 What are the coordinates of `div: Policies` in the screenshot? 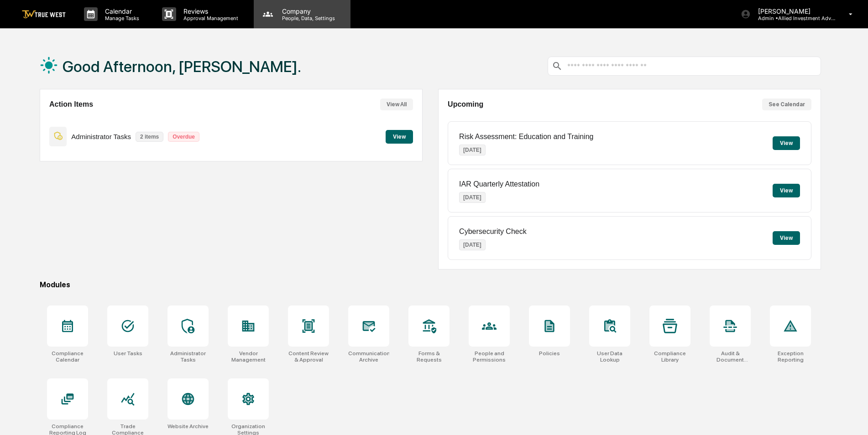 It's located at (549, 354).